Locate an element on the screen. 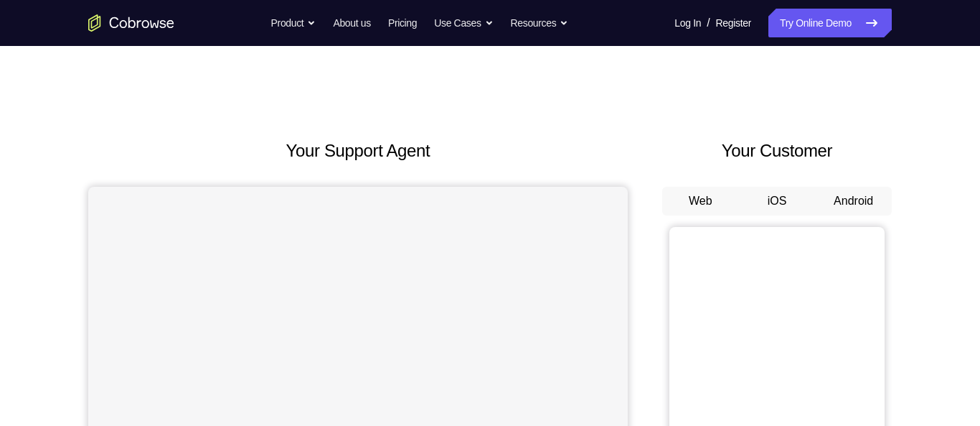 This screenshot has width=980, height=426. a: Go to the home page is located at coordinates (132, 23).